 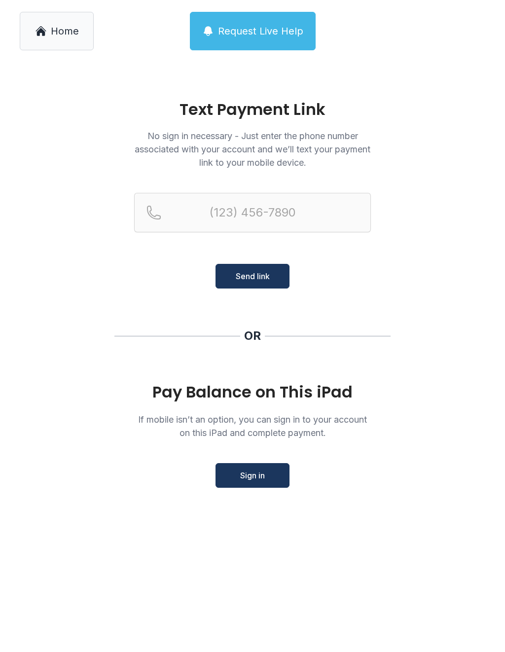 I want to click on div: OR, so click(x=253, y=336).